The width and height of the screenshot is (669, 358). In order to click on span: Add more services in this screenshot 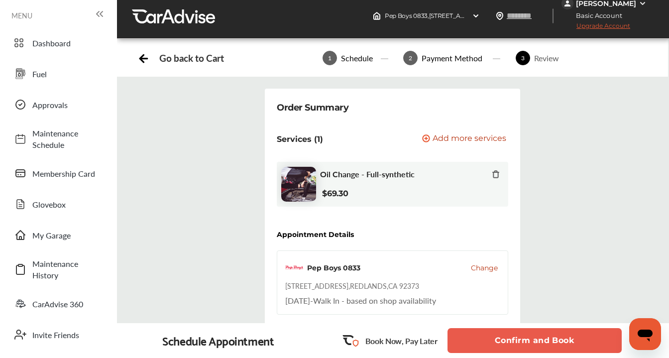, I will do `click(470, 139)`.